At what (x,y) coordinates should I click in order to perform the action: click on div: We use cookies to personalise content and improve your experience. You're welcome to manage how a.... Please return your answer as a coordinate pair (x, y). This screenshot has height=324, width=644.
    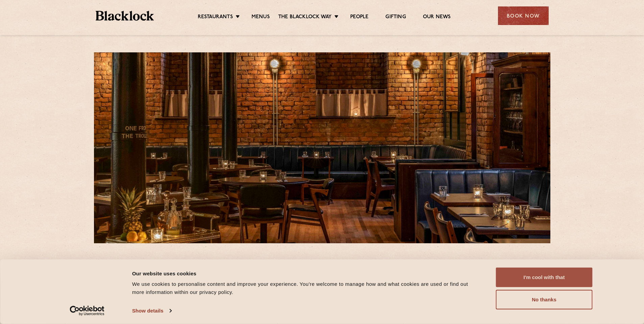
    Looking at the image, I should click on (306, 288).